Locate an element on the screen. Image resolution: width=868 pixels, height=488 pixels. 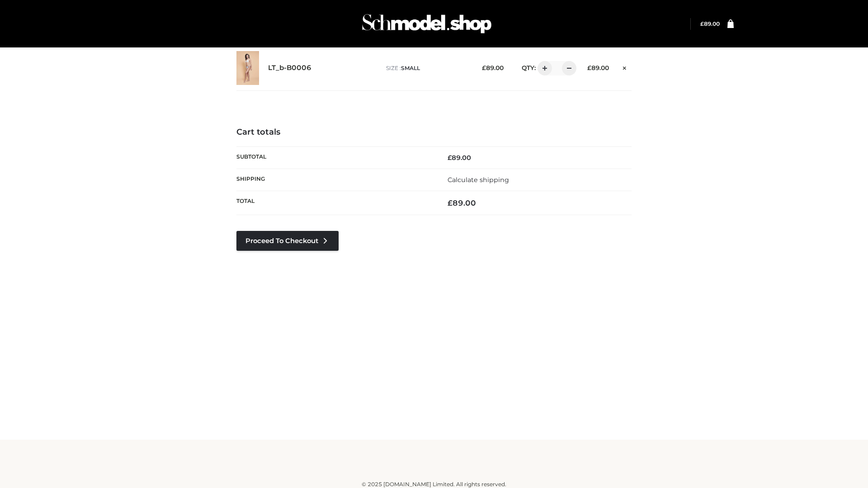
th: Shipping is located at coordinates (335, 179).